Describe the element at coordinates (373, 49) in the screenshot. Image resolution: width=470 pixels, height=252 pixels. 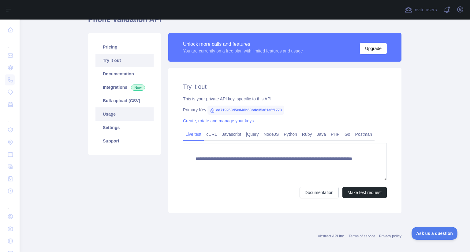
I see `button: Upgrade` at that location.